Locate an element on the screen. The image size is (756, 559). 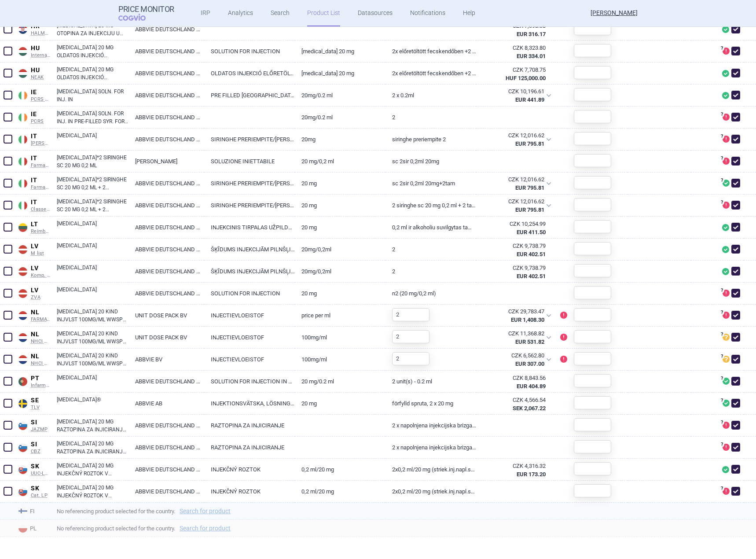
span: PT is located at coordinates (41, 379).